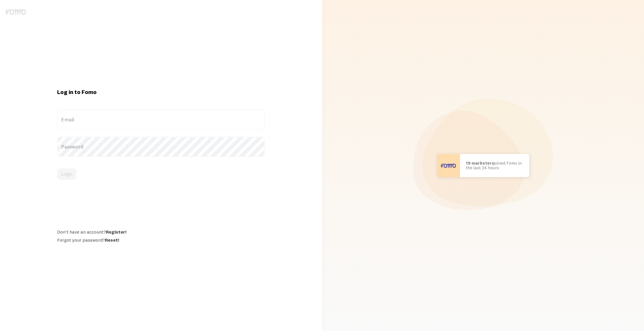 Image resolution: width=644 pixels, height=331 pixels. I want to click on a: Register!, so click(116, 232).